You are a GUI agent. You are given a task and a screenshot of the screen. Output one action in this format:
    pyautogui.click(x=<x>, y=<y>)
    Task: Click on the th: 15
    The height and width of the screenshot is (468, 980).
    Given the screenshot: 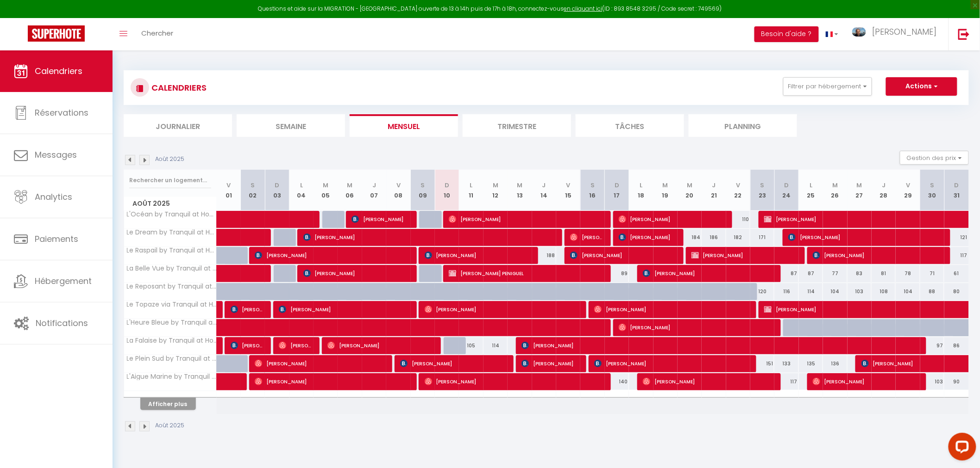 What is the action you would take?
    pyautogui.click(x=568, y=190)
    